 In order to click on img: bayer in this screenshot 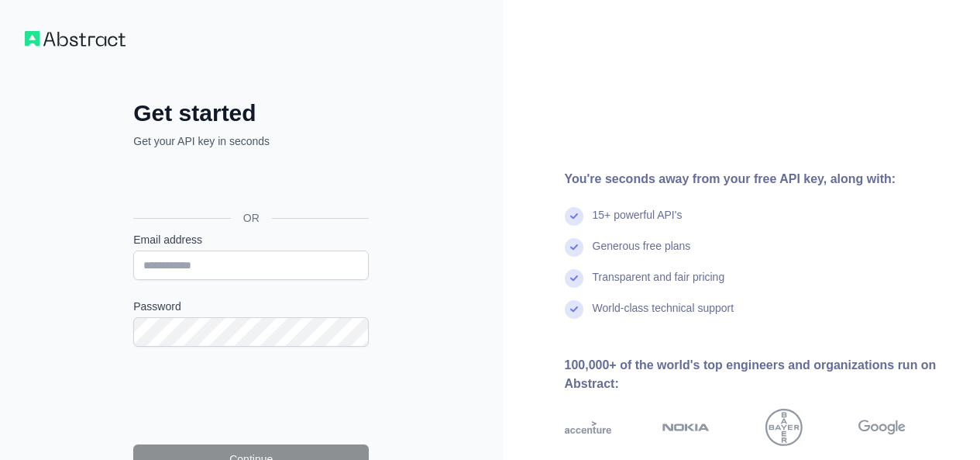, I will do `click(785, 427)`.